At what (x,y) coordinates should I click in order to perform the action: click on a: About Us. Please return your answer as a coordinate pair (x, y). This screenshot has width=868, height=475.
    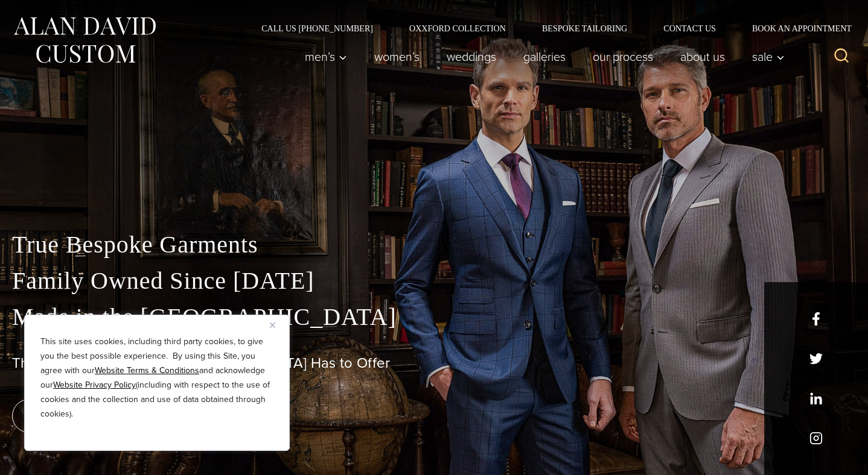
    Looking at the image, I should click on (702, 57).